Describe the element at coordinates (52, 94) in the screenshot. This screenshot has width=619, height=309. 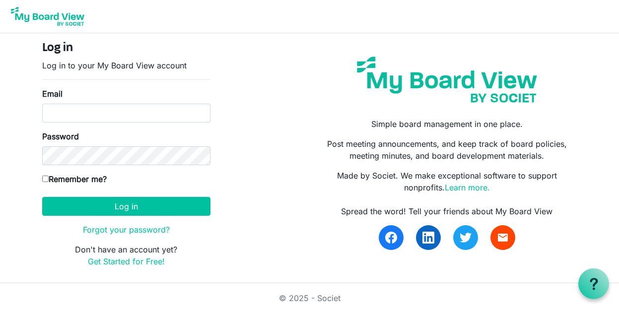
I see `label: Email` at that location.